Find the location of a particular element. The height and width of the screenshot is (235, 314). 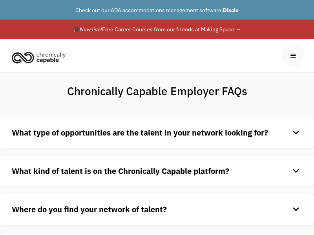

h1: Chronically Capable Employer FAQs is located at coordinates (157, 91).